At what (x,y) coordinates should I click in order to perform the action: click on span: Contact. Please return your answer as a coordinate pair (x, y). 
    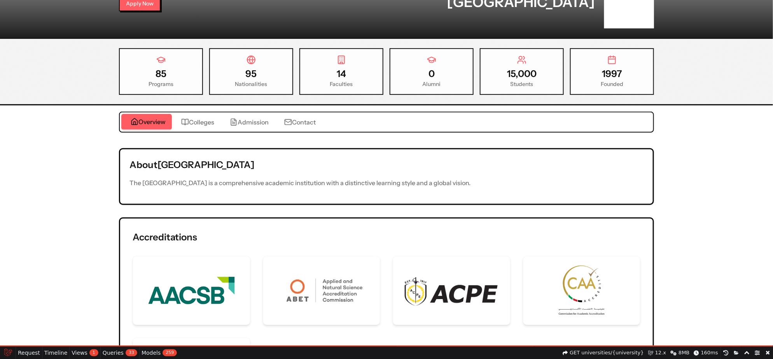
    Looking at the image, I should click on (304, 122).